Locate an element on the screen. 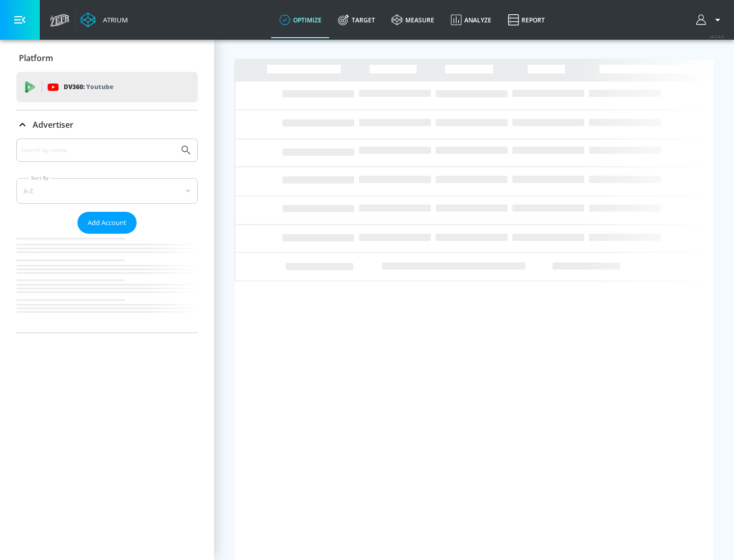 Image resolution: width=734 pixels, height=560 pixels. a: measure is located at coordinates (413, 20).